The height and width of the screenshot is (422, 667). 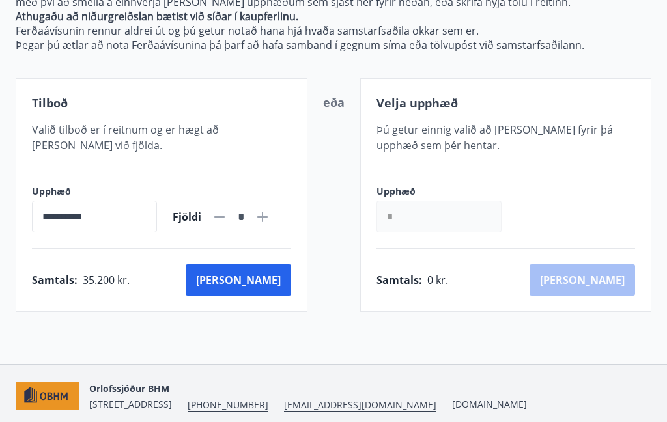 What do you see at coordinates (157, 16) in the screenshot?
I see `strong: Athugaðu að niðurgreiðslan bætist við síðar í kaupferlinu.` at bounding box center [157, 16].